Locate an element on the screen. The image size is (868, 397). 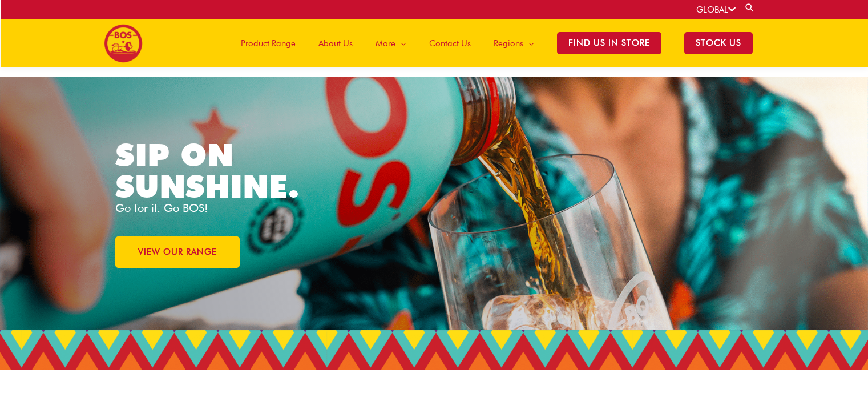
a: Search button is located at coordinates (750, 8).